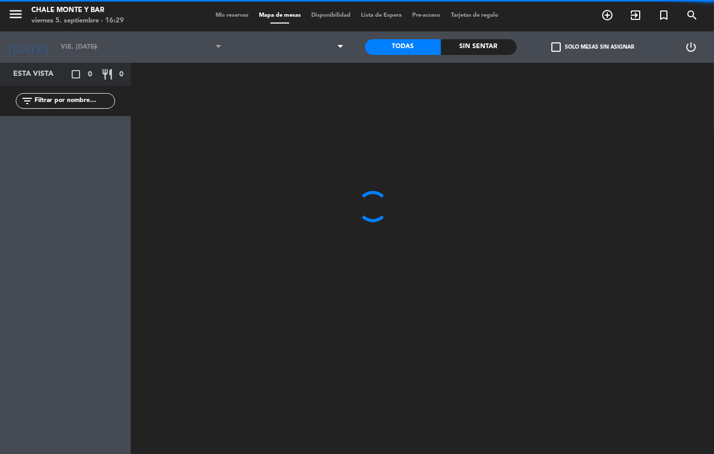 The width and height of the screenshot is (714, 454). Describe the element at coordinates (107, 74) in the screenshot. I see `i: restaurant` at that location.